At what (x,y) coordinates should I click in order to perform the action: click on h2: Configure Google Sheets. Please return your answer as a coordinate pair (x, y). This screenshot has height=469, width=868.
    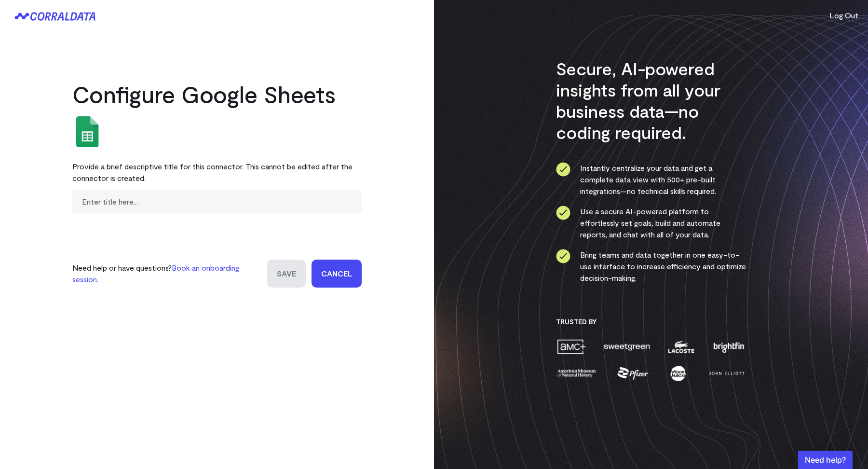
    Looking at the image, I should click on (217, 94).